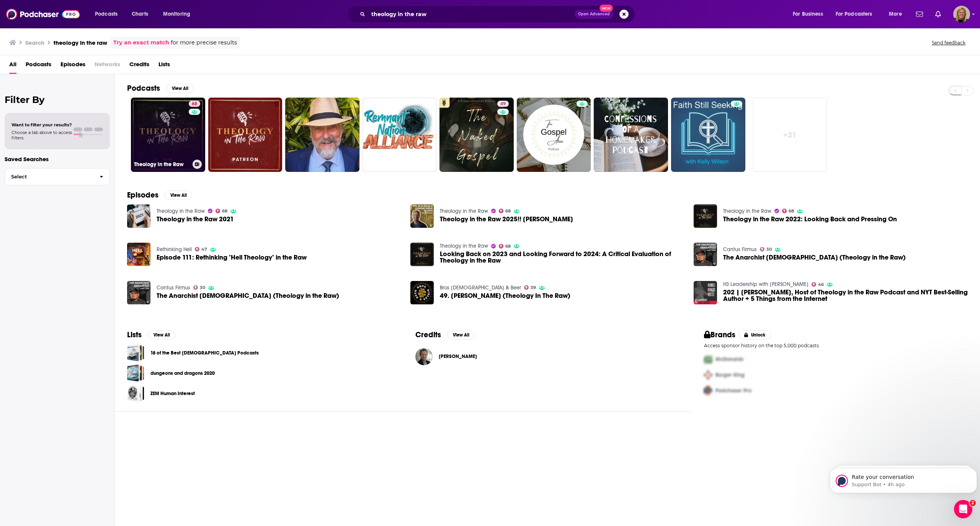  Describe the element at coordinates (422, 254) in the screenshot. I see `a: Looking Back on 2023 and Looking Forward to 2024: A Critical Evaluation of Theology in the Raw` at that location.